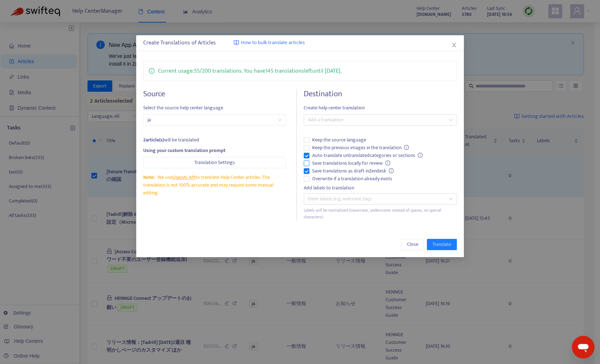 This screenshot has height=364, width=600. Describe the element at coordinates (381, 214) in the screenshot. I see `div: Labels will be normalized (lowercase, underscores instead of spaces, no special characters).` at that location.